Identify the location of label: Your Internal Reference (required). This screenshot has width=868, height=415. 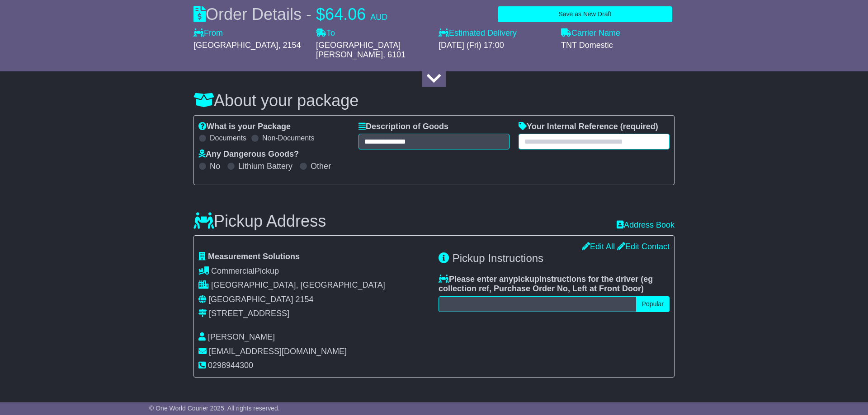
(588, 127).